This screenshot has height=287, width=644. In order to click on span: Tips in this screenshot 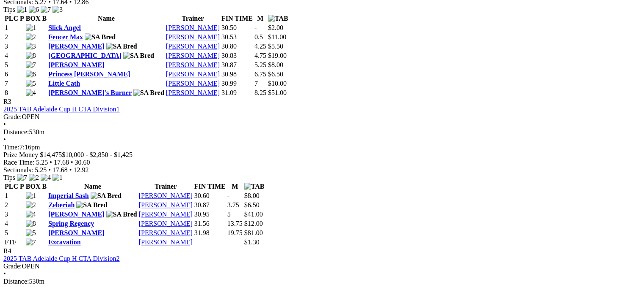, I will do `click(10, 178)`.